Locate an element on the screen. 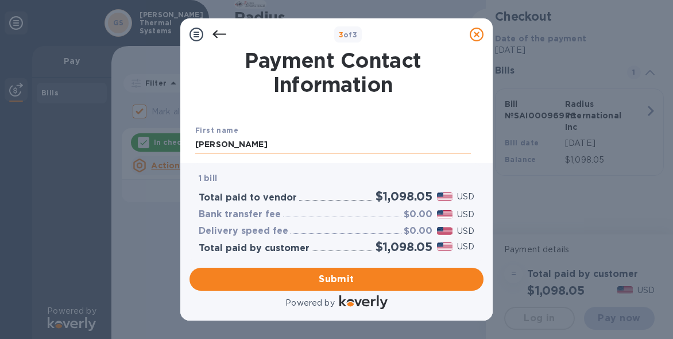  img: Logo is located at coordinates (364, 302).